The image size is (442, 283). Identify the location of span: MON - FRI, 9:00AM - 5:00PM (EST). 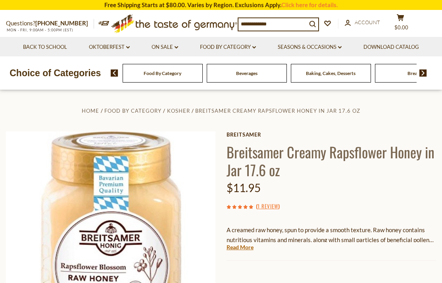
(40, 30).